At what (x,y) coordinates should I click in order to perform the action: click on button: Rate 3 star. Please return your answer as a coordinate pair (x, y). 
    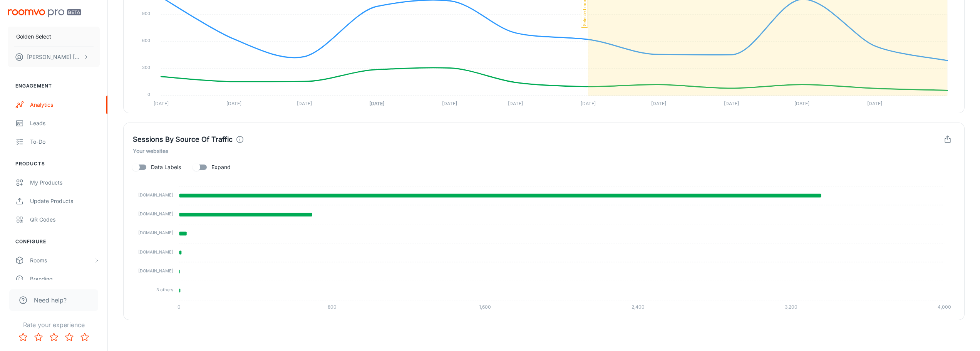
    Looking at the image, I should click on (54, 337).